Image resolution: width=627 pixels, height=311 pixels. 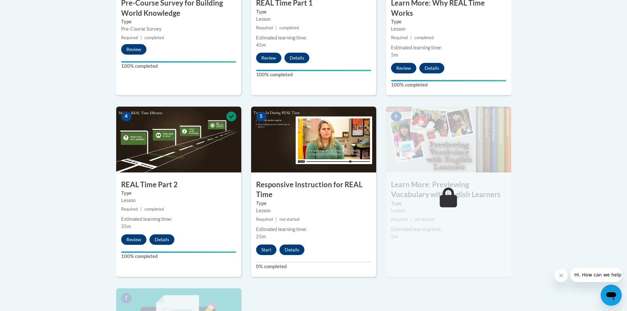 What do you see at coordinates (261, 45) in the screenshot?
I see `span: 45m` at bounding box center [261, 45].